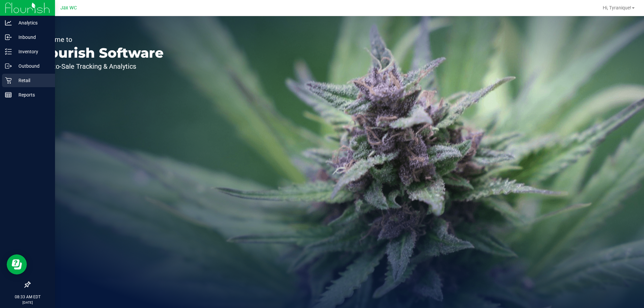  I want to click on p: Retail, so click(32, 80).